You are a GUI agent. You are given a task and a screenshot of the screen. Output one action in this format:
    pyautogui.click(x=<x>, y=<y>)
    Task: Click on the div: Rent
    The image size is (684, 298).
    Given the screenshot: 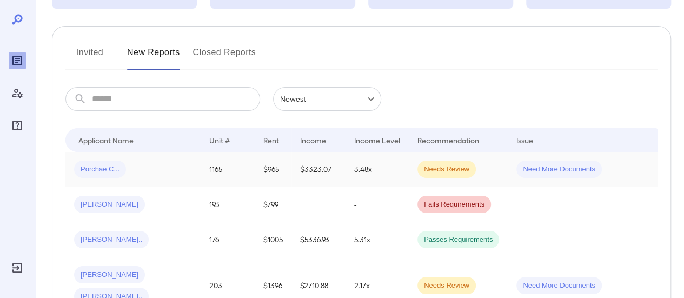 What is the action you would take?
    pyautogui.click(x=272, y=140)
    